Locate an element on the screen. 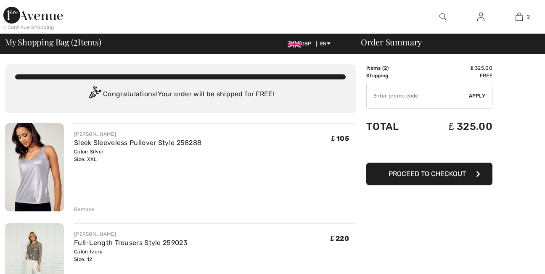  img: search the website is located at coordinates (443, 17).